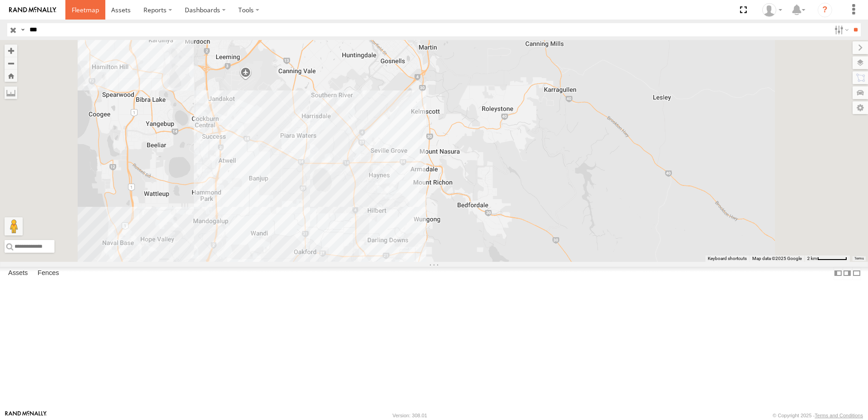 The height and width of the screenshot is (420, 868). I want to click on button: Map scale: 2 km per 62 pixels, so click(827, 259).